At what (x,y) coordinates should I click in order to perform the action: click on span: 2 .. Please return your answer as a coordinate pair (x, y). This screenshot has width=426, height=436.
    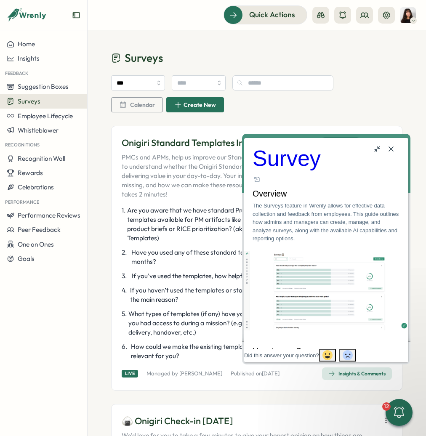
    Looking at the image, I should click on (125, 257).